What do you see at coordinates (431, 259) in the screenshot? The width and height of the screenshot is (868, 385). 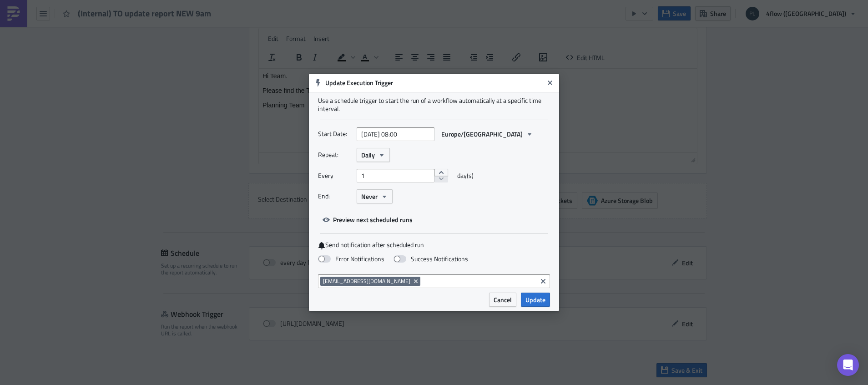 I see `label: Success Notifications` at bounding box center [431, 259].